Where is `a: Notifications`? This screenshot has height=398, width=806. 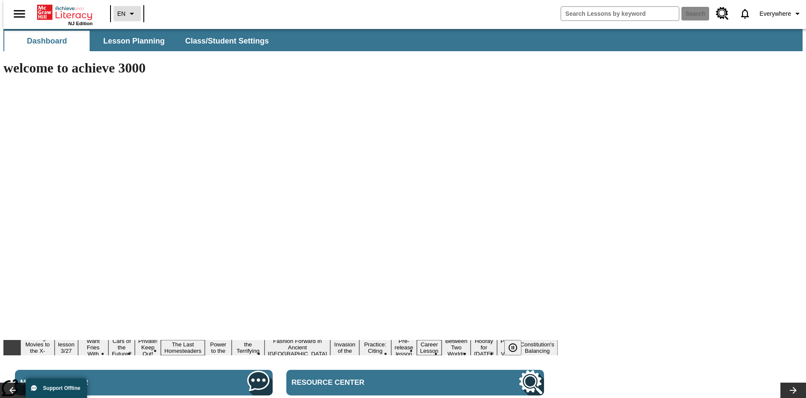 a: Notifications is located at coordinates (745, 14).